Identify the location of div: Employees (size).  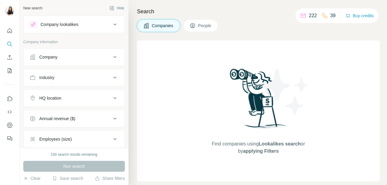
(55, 139).